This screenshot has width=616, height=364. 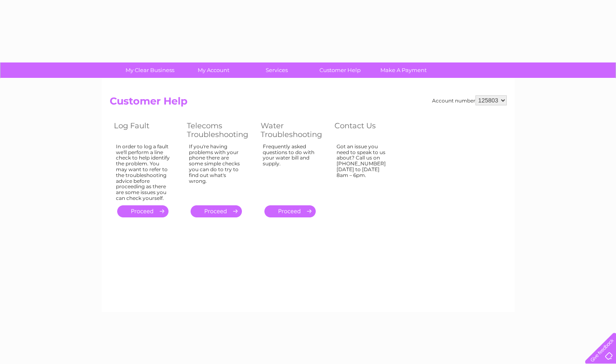 What do you see at coordinates (220, 130) in the screenshot?
I see `th: Telecoms Troubleshooting` at bounding box center [220, 130].